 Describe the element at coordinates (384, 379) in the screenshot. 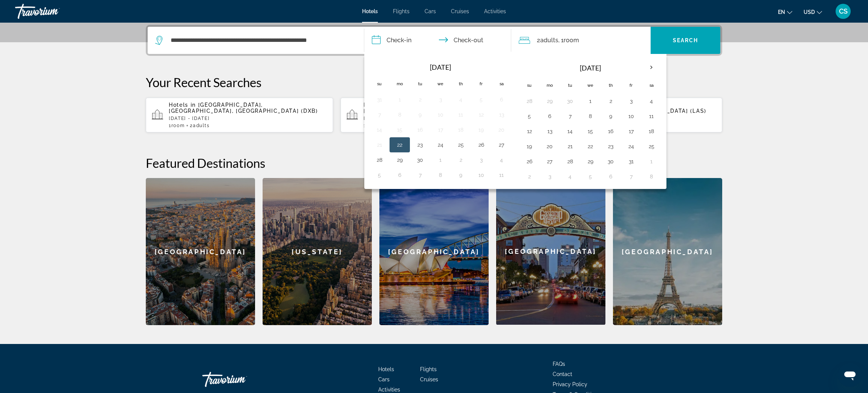

I see `a: Cars` at that location.